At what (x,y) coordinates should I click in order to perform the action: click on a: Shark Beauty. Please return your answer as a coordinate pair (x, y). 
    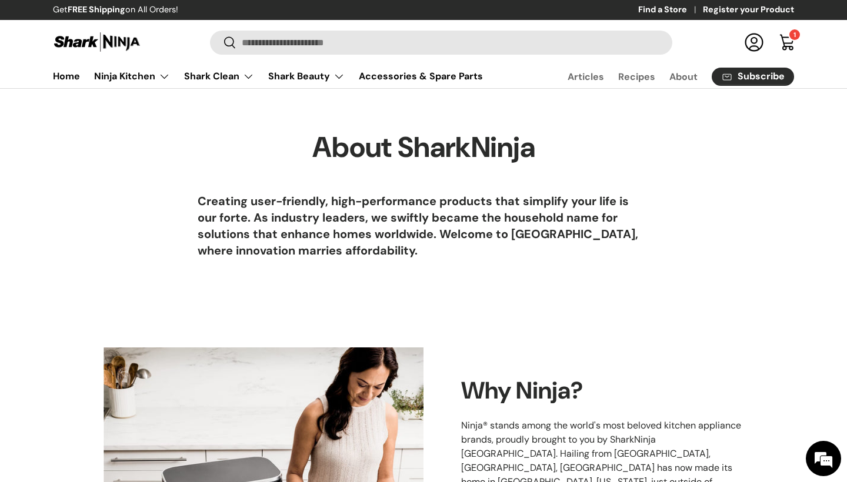
    Looking at the image, I should click on (306, 76).